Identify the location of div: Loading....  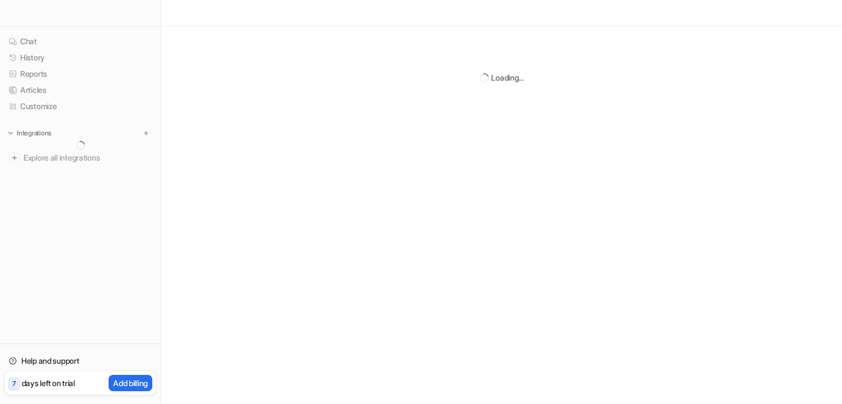
(507, 77).